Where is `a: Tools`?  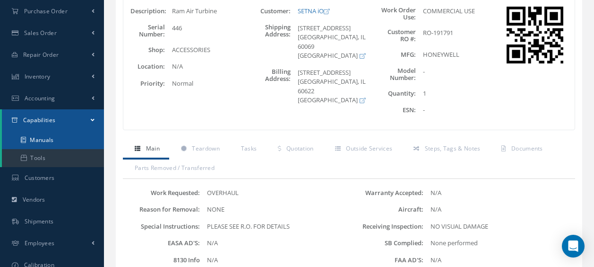 a: Tools is located at coordinates (53, 158).